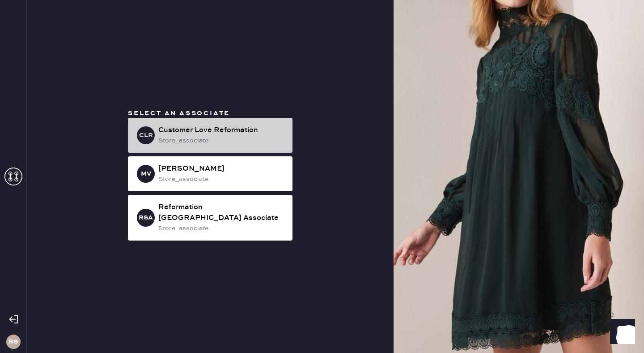  I want to click on h3: MV, so click(146, 173).